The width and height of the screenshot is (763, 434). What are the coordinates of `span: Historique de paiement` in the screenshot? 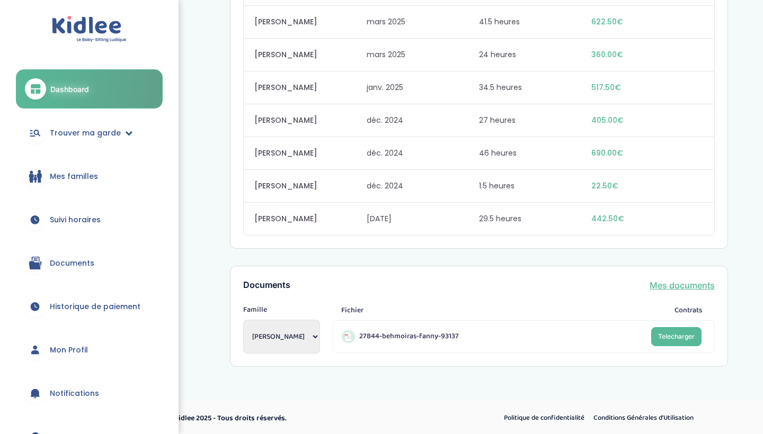 It's located at (95, 307).